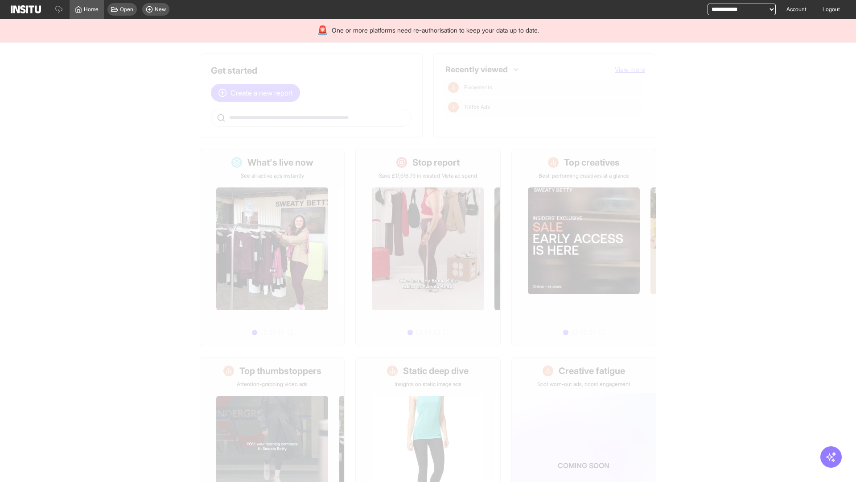  What do you see at coordinates (26, 9) in the screenshot?
I see `img: Logo` at bounding box center [26, 9].